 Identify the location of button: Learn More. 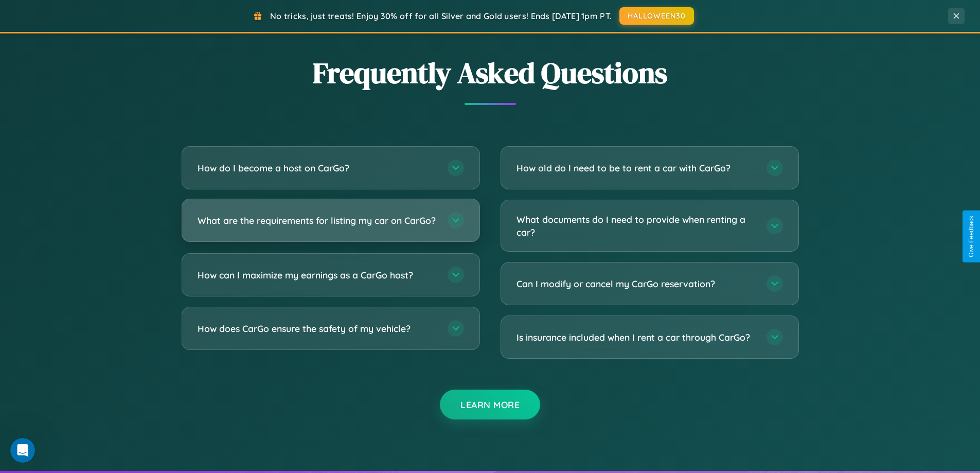
(490, 405).